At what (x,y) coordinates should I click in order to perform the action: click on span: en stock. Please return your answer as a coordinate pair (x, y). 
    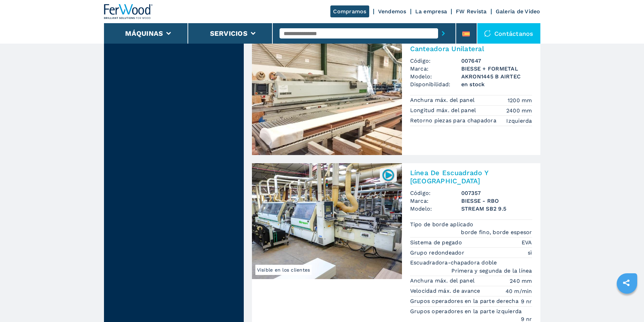
    Looking at the image, I should click on (497, 84).